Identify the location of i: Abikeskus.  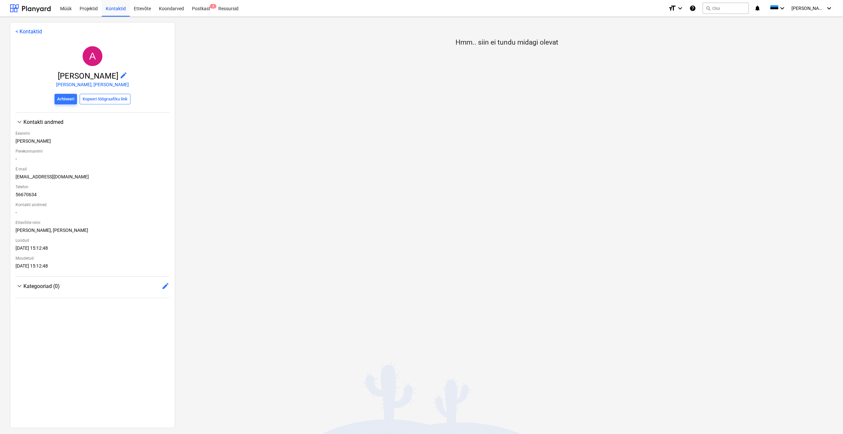
(693, 8).